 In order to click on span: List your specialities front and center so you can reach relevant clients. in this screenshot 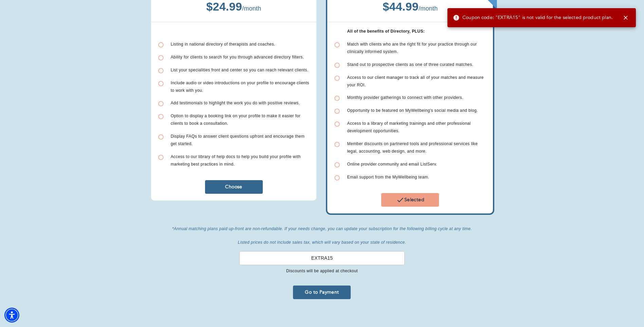, I will do `click(240, 70)`.